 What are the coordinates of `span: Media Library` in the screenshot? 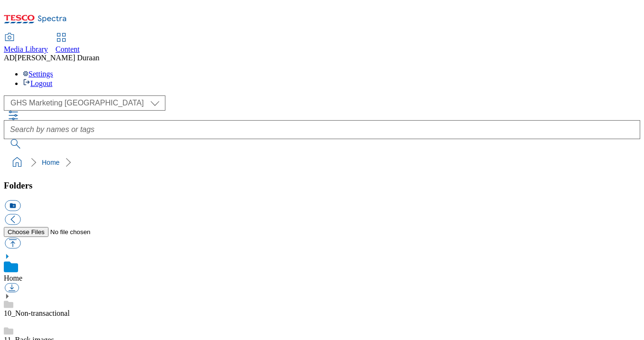 It's located at (26, 49).